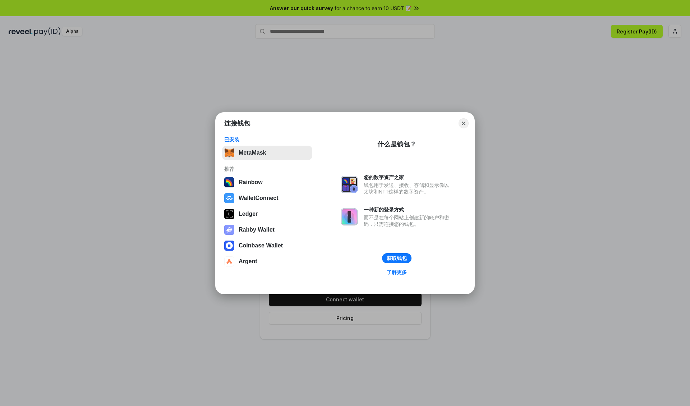 The image size is (690, 406). What do you see at coordinates (257, 230) in the screenshot?
I see `div: Rabby Wallet` at bounding box center [257, 230].